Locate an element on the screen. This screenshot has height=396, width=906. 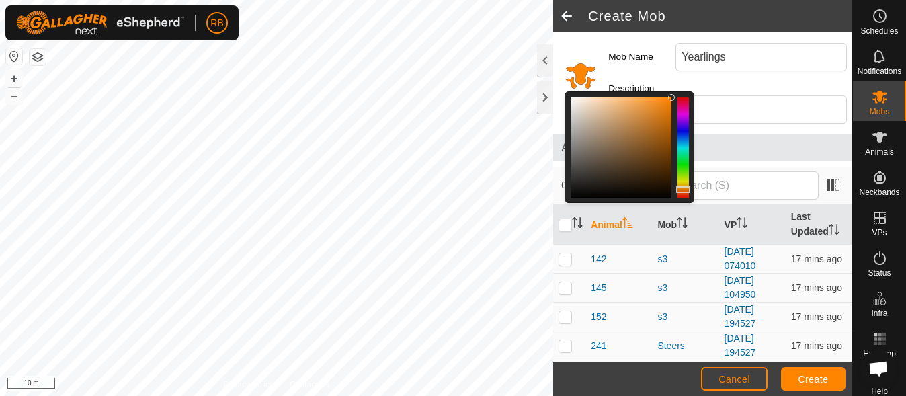
a: Open chat is located at coordinates (878, 368).